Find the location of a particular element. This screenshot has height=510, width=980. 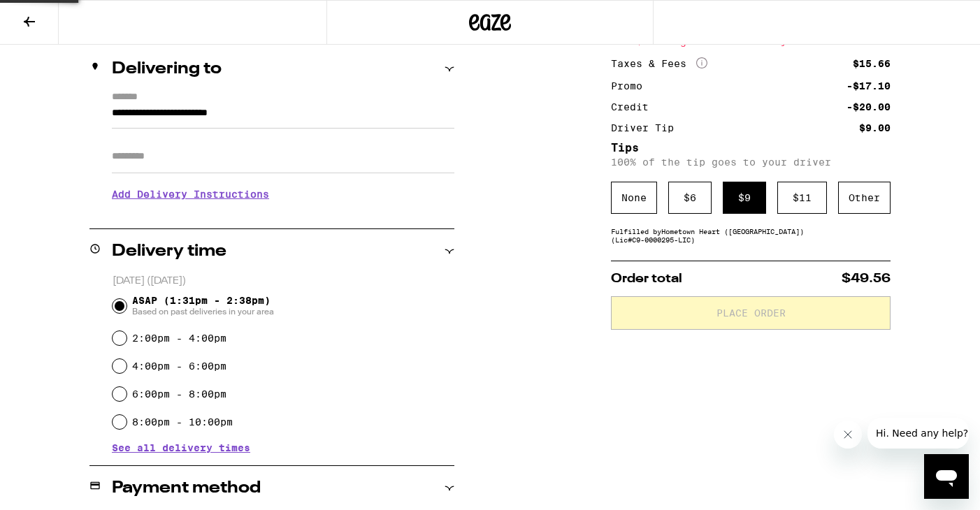

label: 6:00pm - 8:00pm is located at coordinates (179, 394).